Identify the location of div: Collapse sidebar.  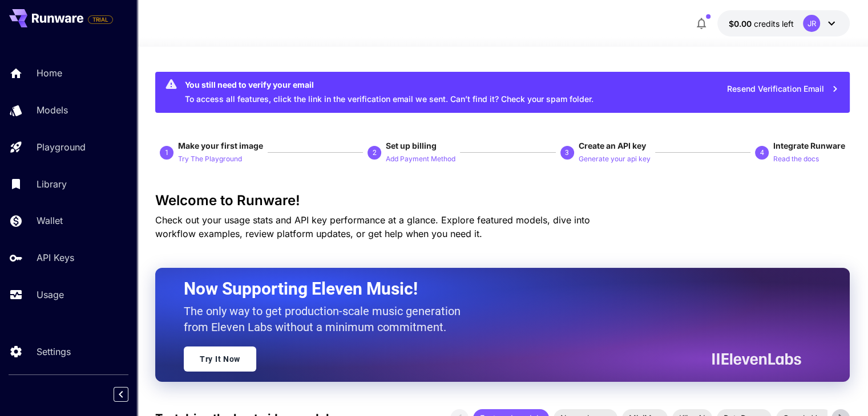
(129, 394).